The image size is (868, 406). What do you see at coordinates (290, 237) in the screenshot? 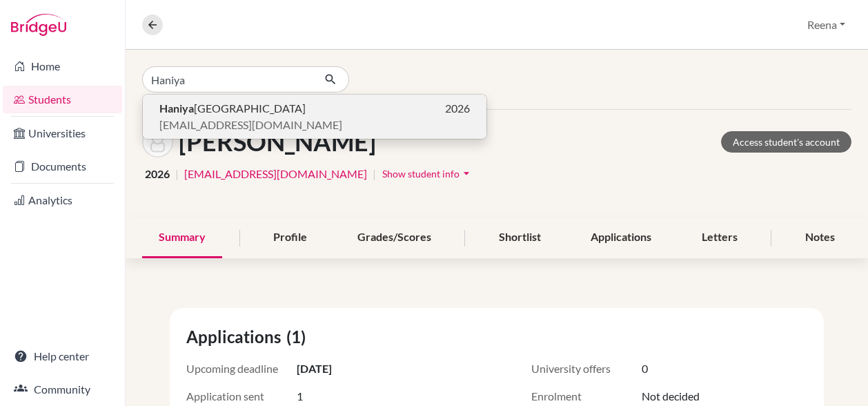
I see `div: Profile` at bounding box center [290, 237].